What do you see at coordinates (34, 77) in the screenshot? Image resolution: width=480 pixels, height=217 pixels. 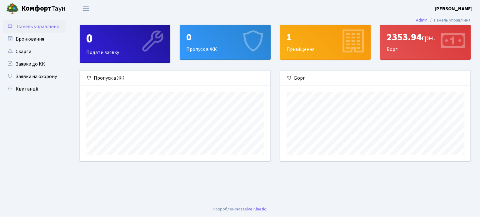 I see `a: Заявки на охорону` at bounding box center [34, 77].